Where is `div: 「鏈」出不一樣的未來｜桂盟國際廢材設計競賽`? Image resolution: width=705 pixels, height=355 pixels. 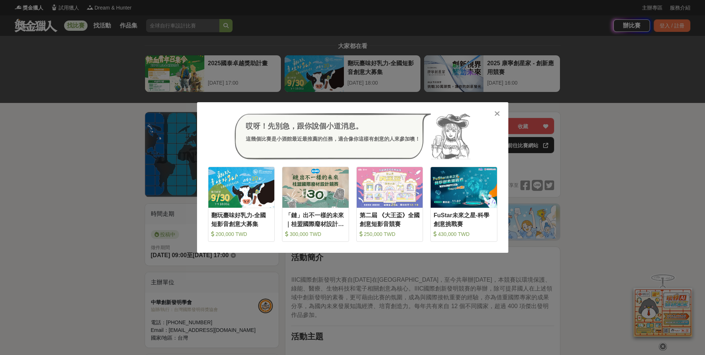
div: 「鏈」出不一樣的未來｜桂盟國際廢材設計競賽 is located at coordinates (315, 219).